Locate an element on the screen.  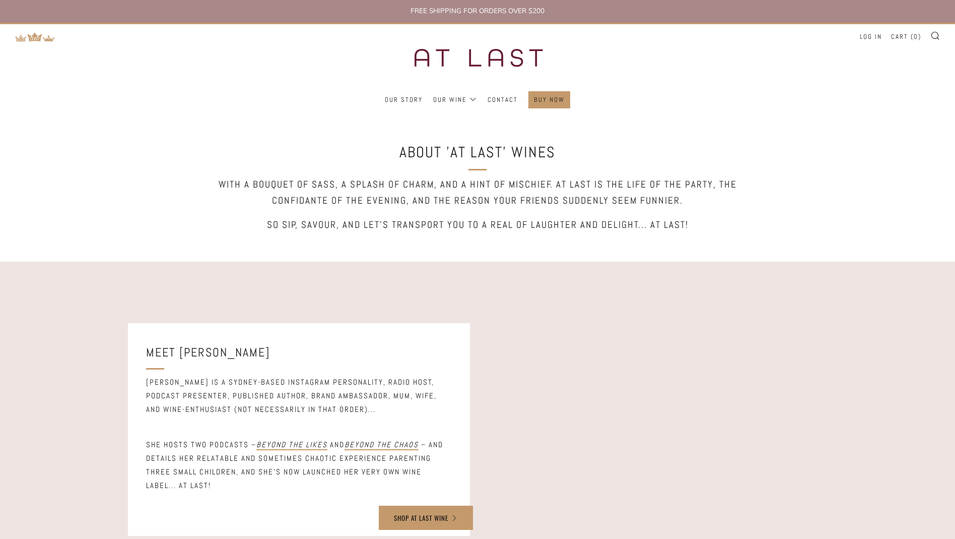
a: Cart (0) is located at coordinates (907, 37).